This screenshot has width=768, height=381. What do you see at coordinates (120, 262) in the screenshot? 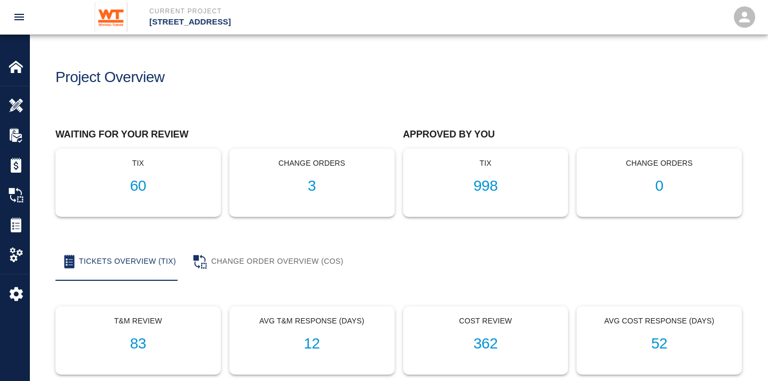
I see `button: Tickets Overview (TIX)` at bounding box center [120, 262].